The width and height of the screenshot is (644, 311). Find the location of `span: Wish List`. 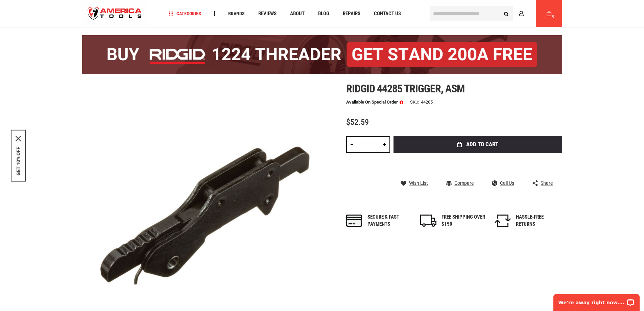

span: Wish List is located at coordinates (418, 183).